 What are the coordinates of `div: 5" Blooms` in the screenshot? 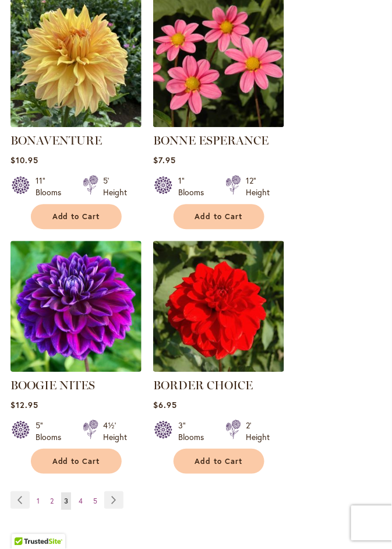 It's located at (52, 432).